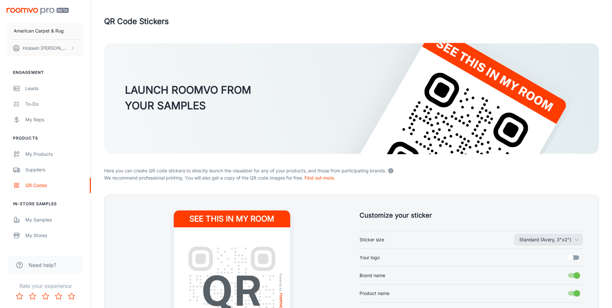  Describe the element at coordinates (45, 31) in the screenshot. I see `button: American Carpet & Rug` at that location.